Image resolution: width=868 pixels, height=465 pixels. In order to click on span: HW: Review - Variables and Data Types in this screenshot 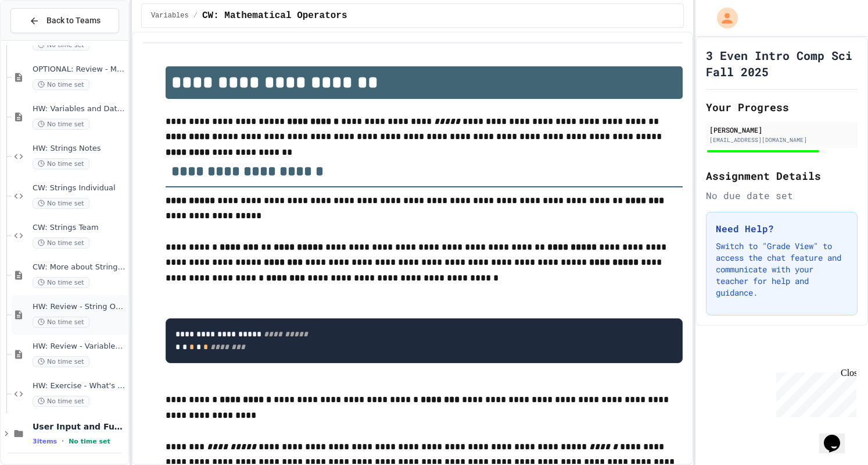, I will do `click(79, 346)`.